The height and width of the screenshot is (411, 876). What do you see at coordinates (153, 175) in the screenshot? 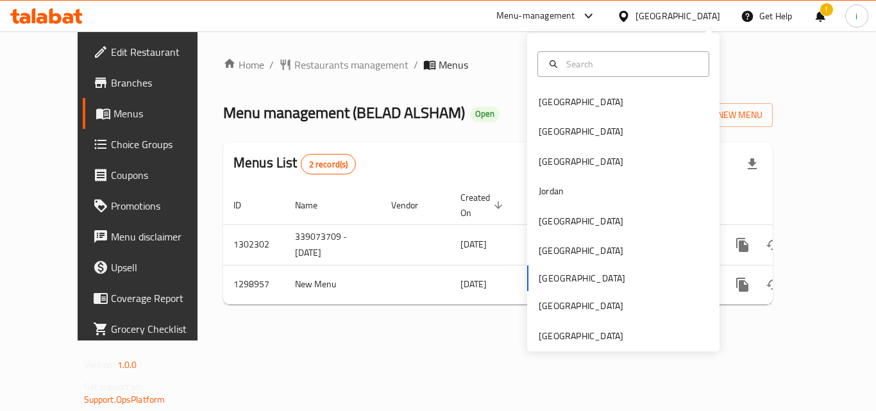
I see `a: Coupons` at bounding box center [153, 175].